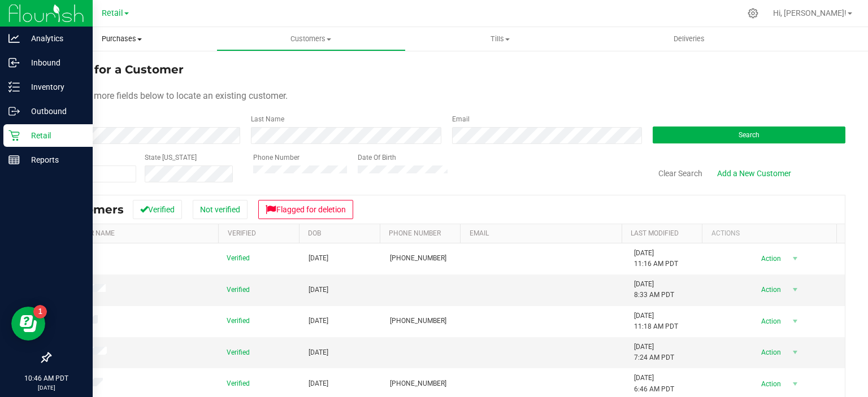 The width and height of the screenshot is (868, 397). Describe the element at coordinates (54, 87) in the screenshot. I see `p: Inventory` at that location.